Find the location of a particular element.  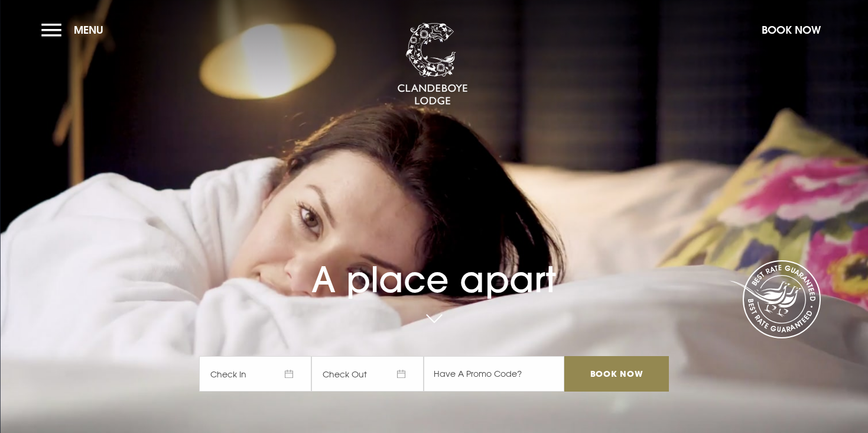

button: Book Now is located at coordinates (791, 29).